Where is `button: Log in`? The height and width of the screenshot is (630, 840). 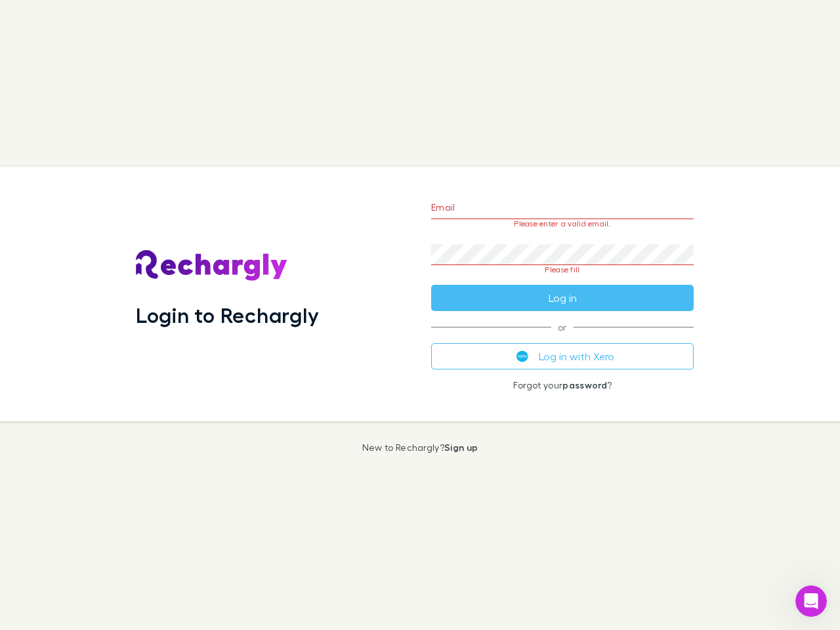
button: Log in is located at coordinates (563, 298).